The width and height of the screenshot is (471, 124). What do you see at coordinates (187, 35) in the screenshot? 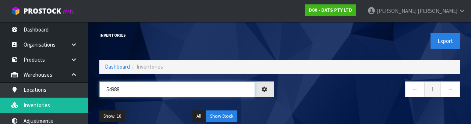
I see `h1: Inventories` at bounding box center [187, 35].